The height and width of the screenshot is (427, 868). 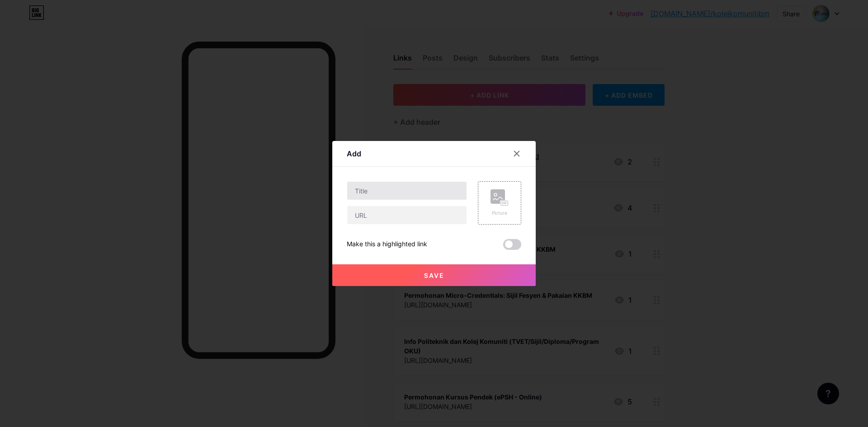 I want to click on input: URL, so click(x=407, y=215).